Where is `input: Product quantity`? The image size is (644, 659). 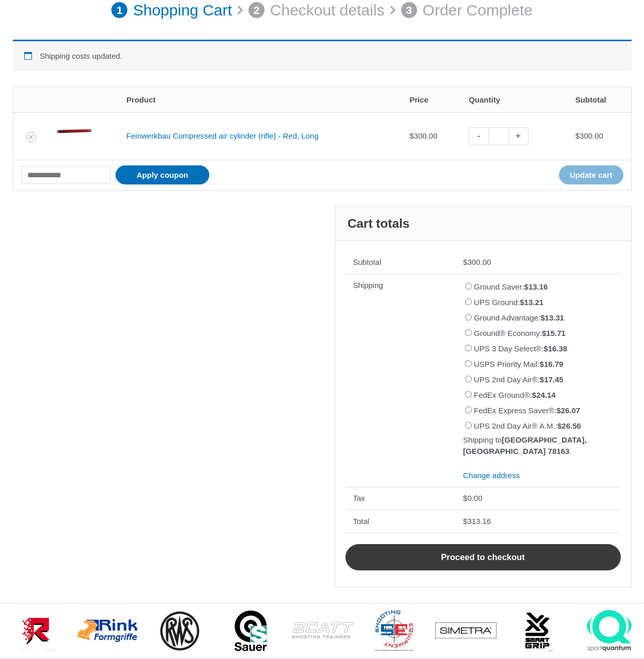
input: Product quantity is located at coordinates (498, 136).